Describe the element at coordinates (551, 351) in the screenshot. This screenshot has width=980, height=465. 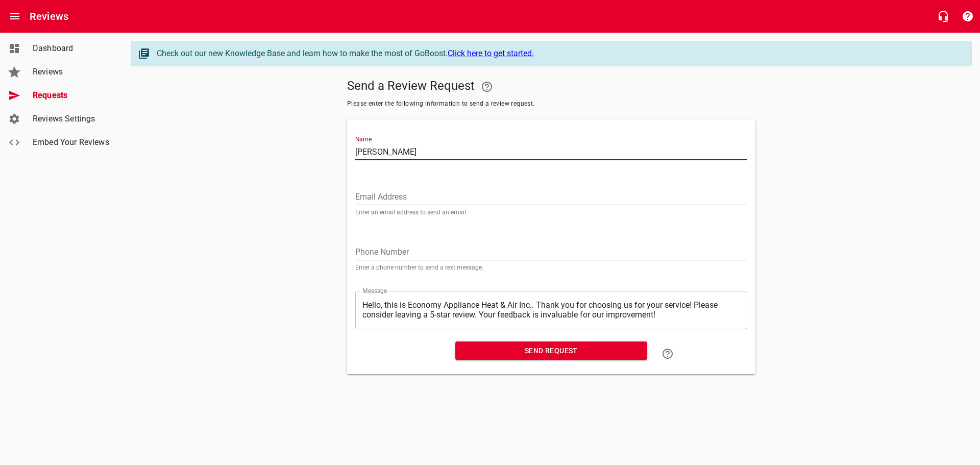
I see `button: Send Request` at that location.